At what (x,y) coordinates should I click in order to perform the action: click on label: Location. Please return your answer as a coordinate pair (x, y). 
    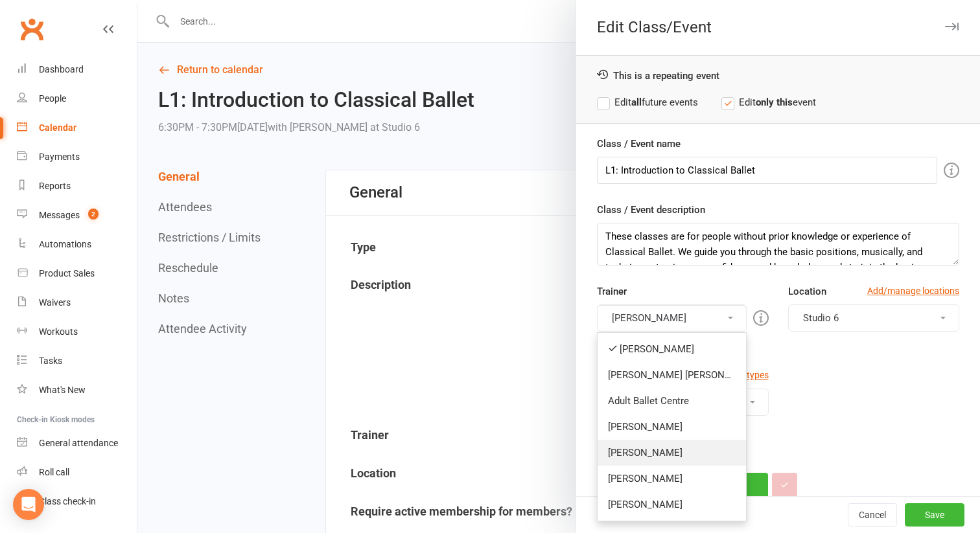
    Looking at the image, I should click on (807, 292).